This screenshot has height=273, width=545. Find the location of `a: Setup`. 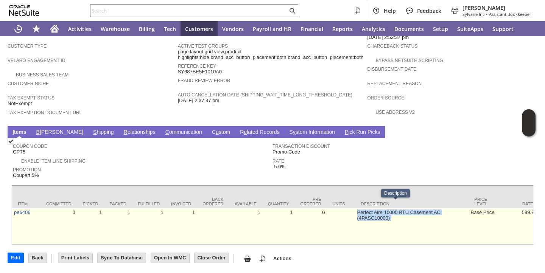

a: Setup is located at coordinates (440, 29).